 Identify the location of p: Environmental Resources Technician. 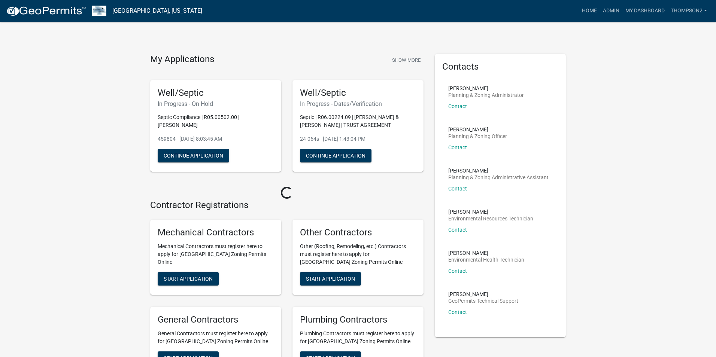
(491, 219).